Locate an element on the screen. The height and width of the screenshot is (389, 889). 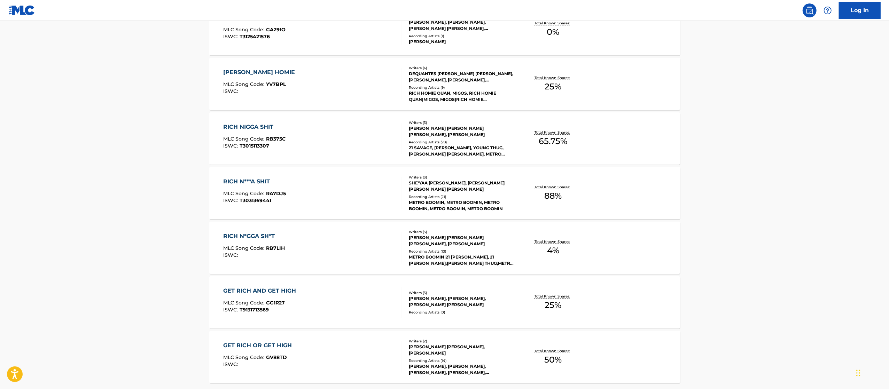
div: Chat Widget is located at coordinates (871, 373).